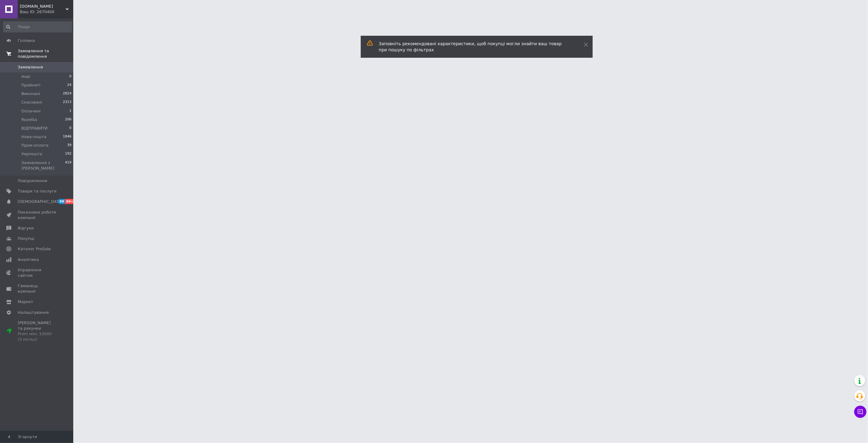  Describe the element at coordinates (31, 154) in the screenshot. I see `span: Укрпошта` at that location.